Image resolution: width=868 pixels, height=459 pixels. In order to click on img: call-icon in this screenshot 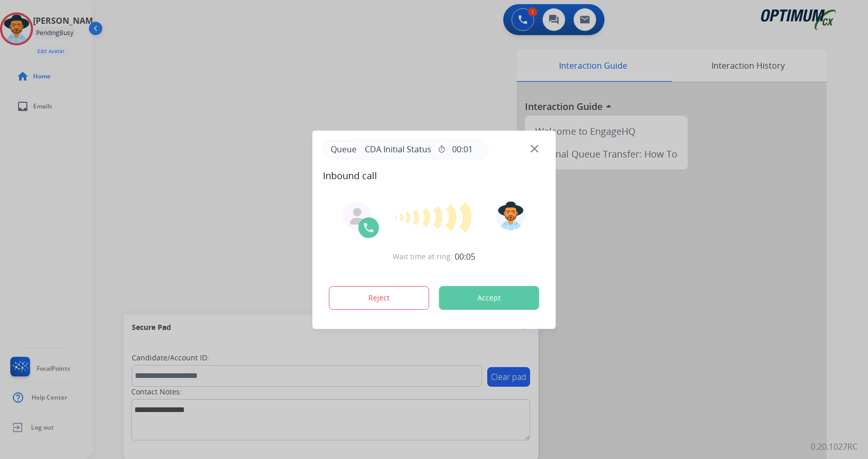, I will do `click(369, 228)`.